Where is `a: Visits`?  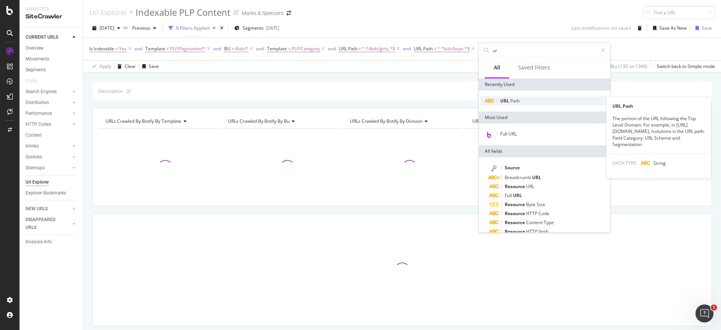 a: Visits is located at coordinates (35, 81).